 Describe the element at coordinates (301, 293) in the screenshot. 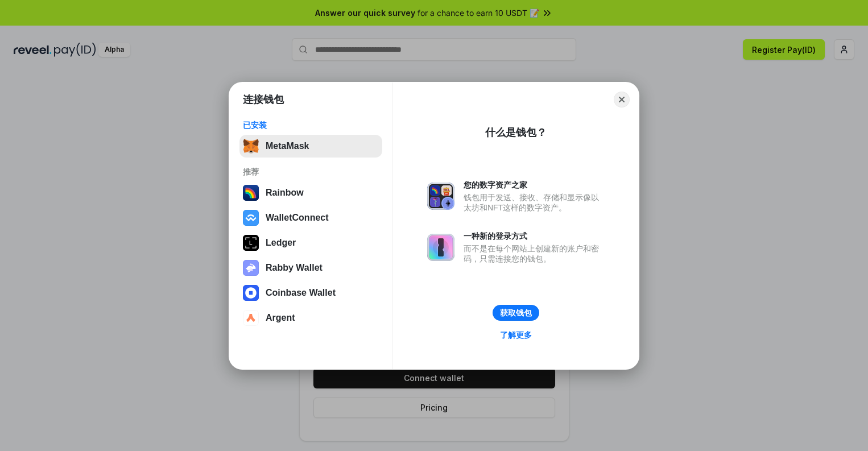

I see `div: Coinbase Wallet` at that location.